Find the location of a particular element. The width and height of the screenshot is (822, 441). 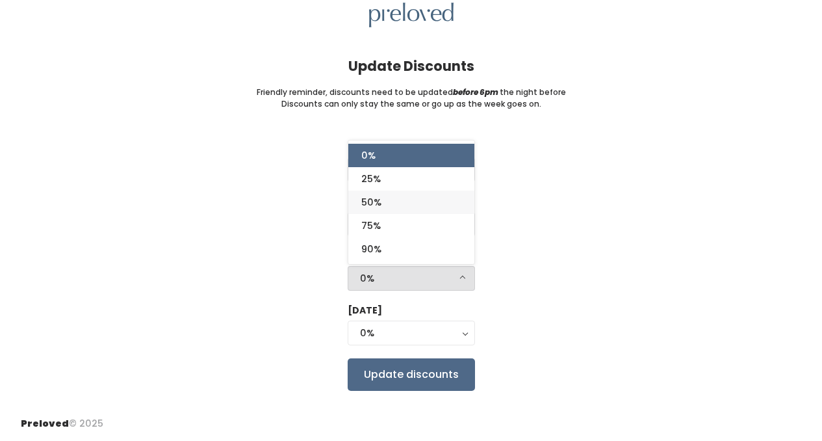

span: 75% is located at coordinates (371, 226).